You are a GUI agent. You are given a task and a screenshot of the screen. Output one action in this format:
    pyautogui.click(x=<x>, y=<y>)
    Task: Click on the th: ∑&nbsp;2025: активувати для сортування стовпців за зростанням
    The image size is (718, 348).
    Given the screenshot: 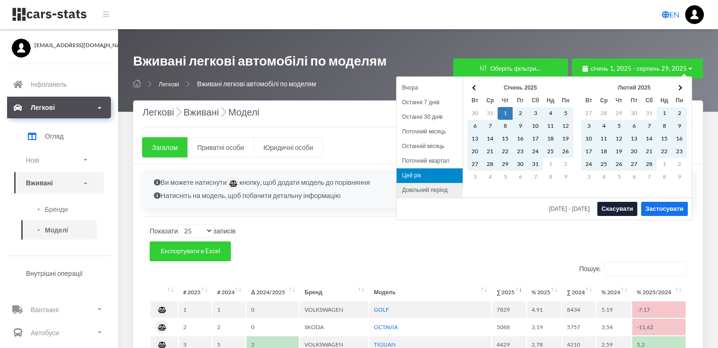 What is the action you would take?
    pyautogui.click(x=509, y=292)
    